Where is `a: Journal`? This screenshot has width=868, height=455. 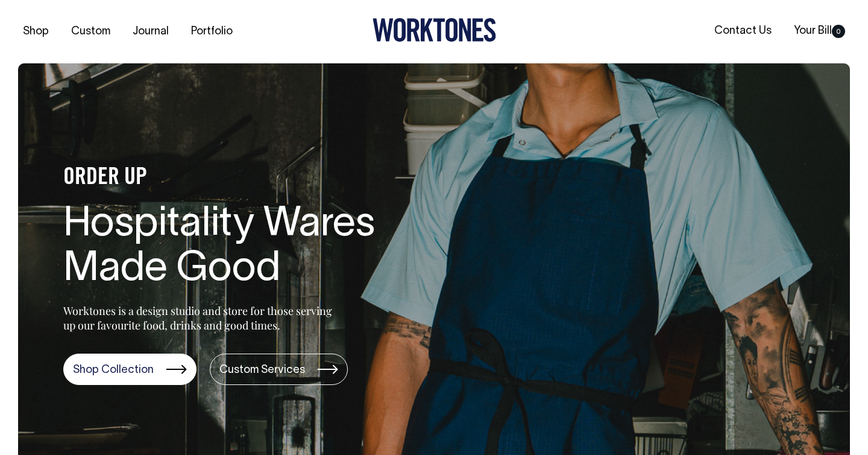 a: Journal is located at coordinates (151, 31).